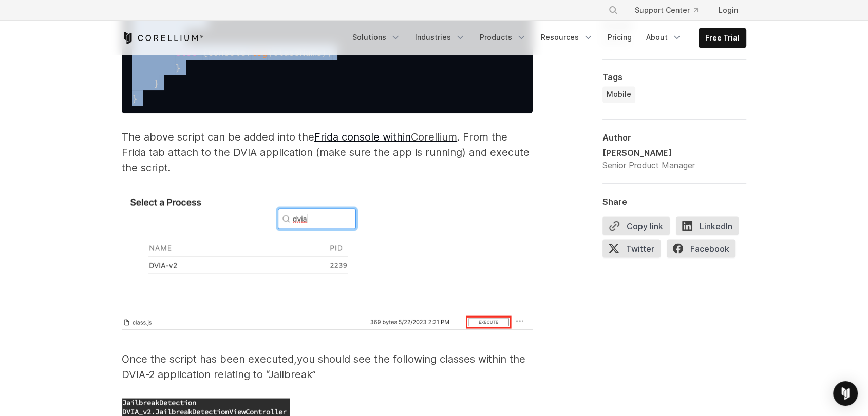  I want to click on span: Twitter, so click(631, 249).